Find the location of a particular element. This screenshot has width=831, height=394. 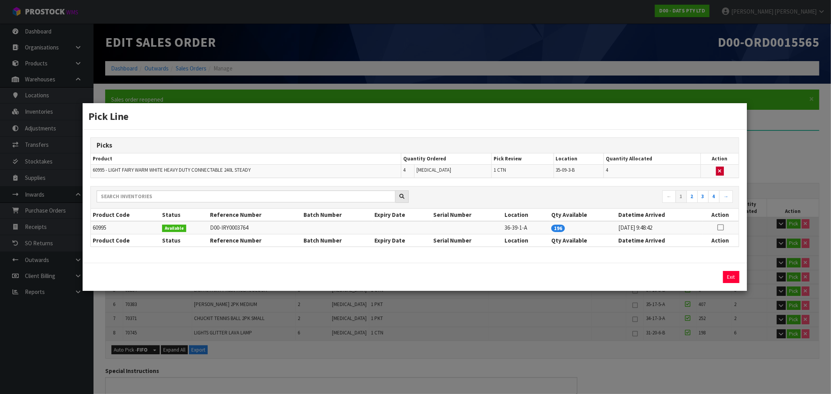

th: Pick Review is located at coordinates (522, 159).